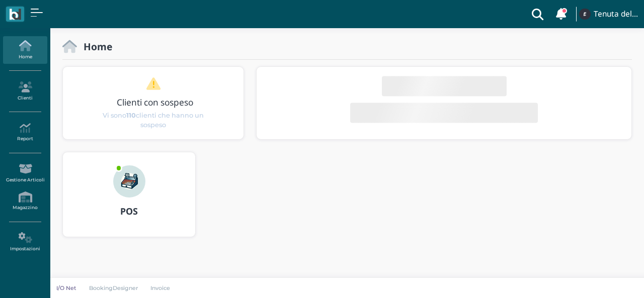  Describe the element at coordinates (24, 132) in the screenshot. I see `a: Report` at that location.